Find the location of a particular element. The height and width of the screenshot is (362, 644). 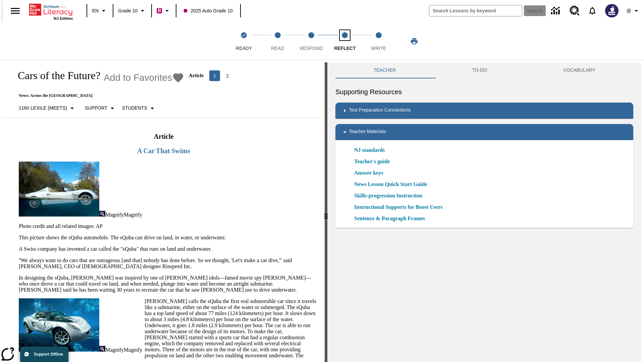

a: Data Center is located at coordinates (556, 11).